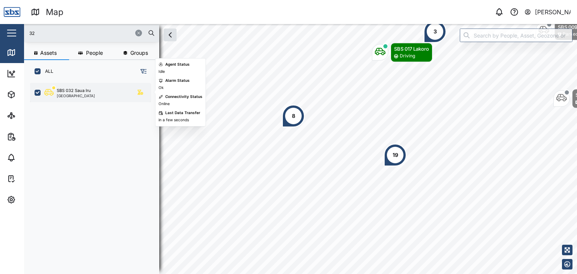  I want to click on div: Assets, so click(31, 95).